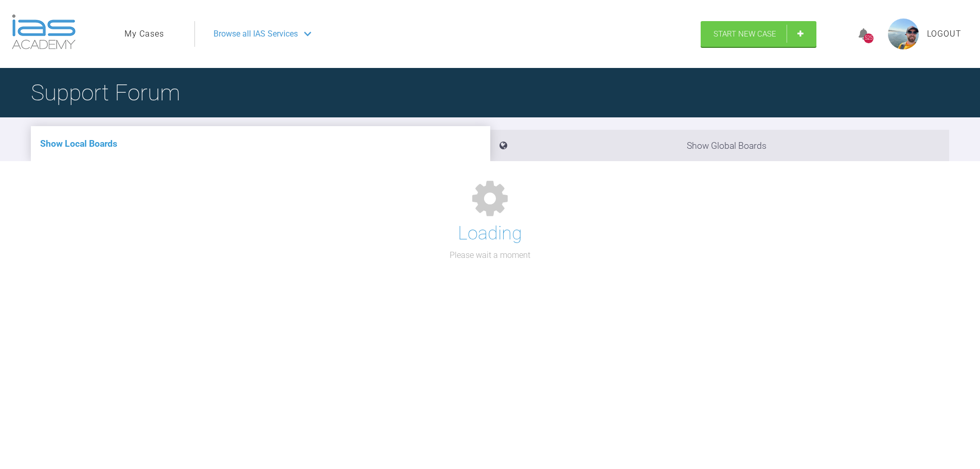 Image resolution: width=980 pixels, height=469 pixels. What do you see at coordinates (144, 34) in the screenshot?
I see `a: My Cases` at bounding box center [144, 34].